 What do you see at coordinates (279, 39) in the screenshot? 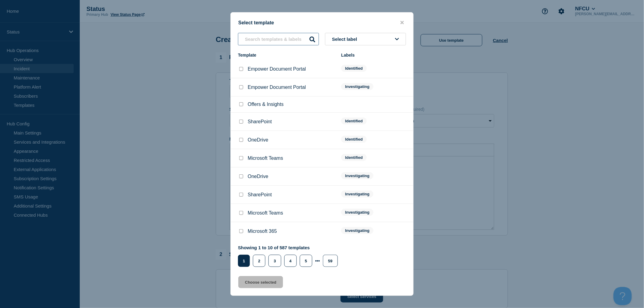
I see `input: Search templates & labels` at bounding box center [279, 39].